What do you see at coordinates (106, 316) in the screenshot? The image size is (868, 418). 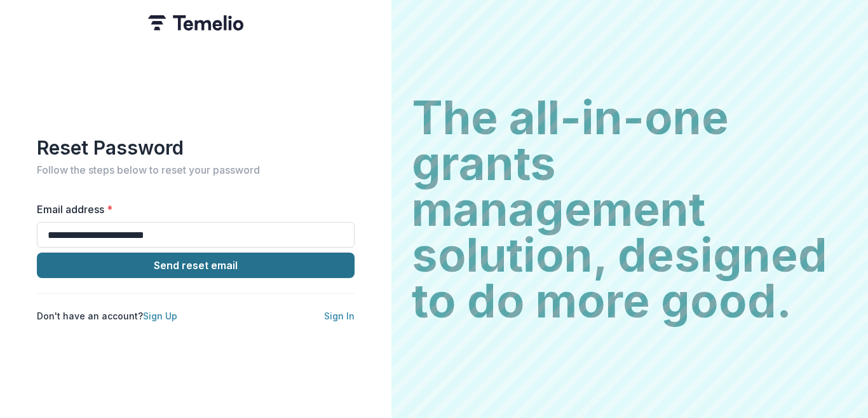 I see `p: Don't have an account?` at bounding box center [106, 316].